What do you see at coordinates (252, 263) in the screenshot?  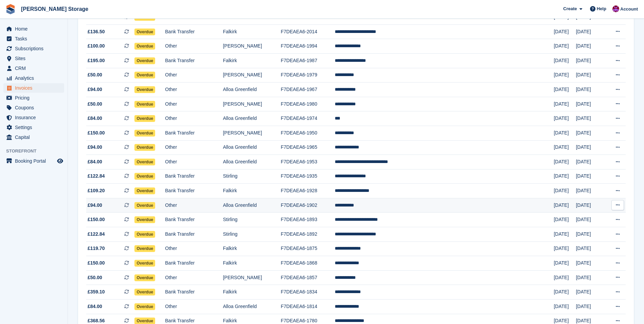 I see `td: Falkirk` at bounding box center [252, 263].